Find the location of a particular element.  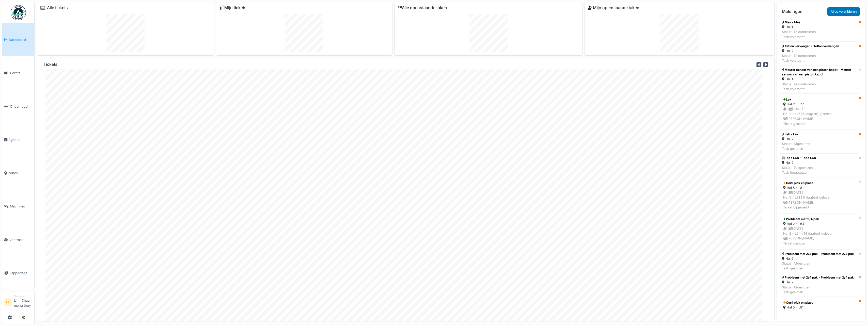

a: Alles verwijderen is located at coordinates (844, 12).